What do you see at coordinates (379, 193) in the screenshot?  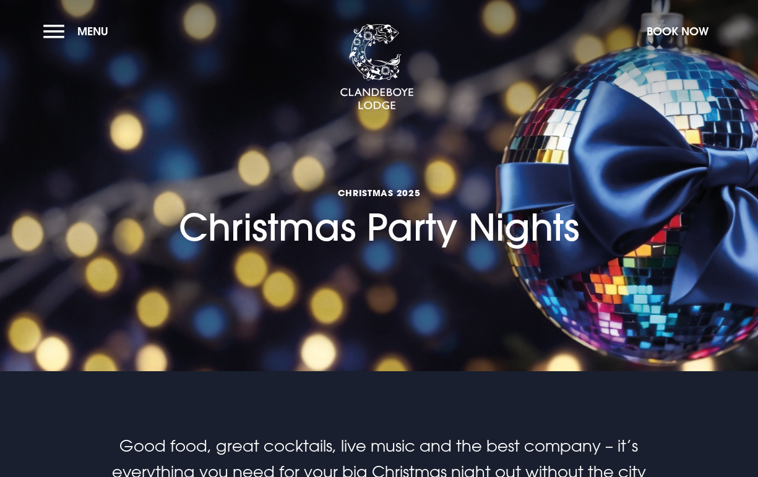 I see `span: Christmas 2025` at bounding box center [379, 193].